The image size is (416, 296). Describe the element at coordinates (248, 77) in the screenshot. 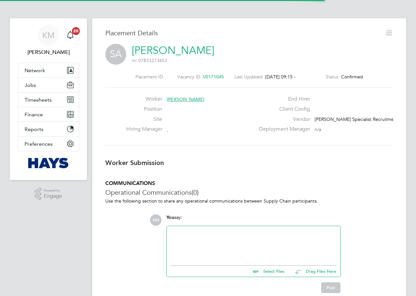

I see `label: Last Updated` at that location.